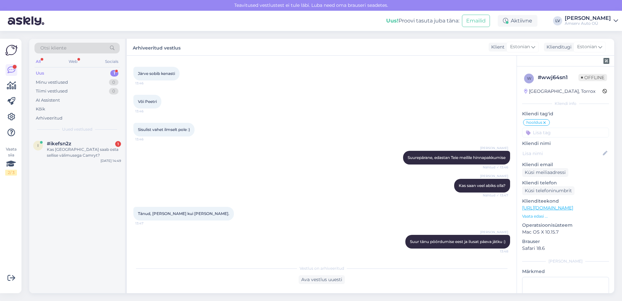 The height and width of the screenshot is (301, 622). What do you see at coordinates (53, 48) in the screenshot?
I see `span: Otsi kliente` at bounding box center [53, 48].